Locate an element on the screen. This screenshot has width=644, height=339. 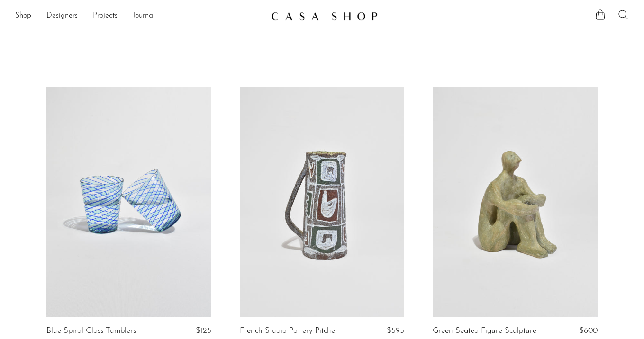
span: $600 is located at coordinates (588, 331).